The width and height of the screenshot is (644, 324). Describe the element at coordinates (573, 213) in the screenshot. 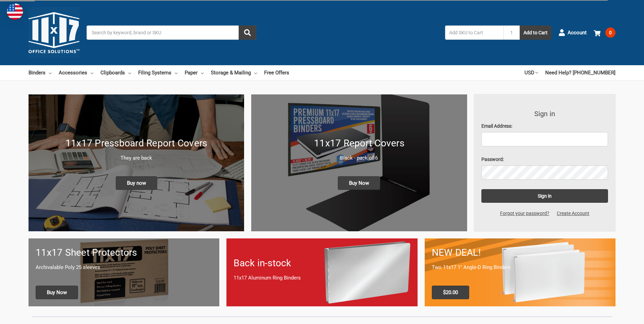

I see `a: Create Account` at that location.